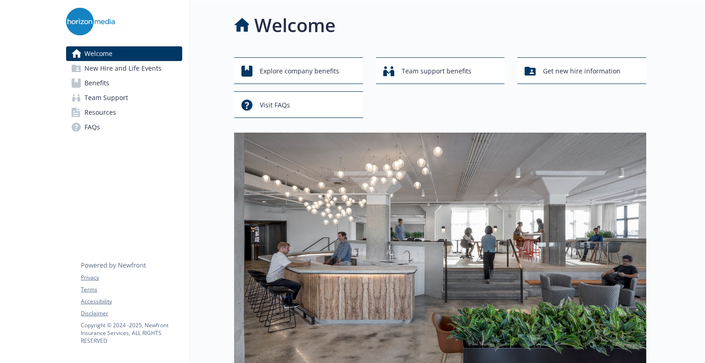 This screenshot has height=363, width=705. Describe the element at coordinates (295, 25) in the screenshot. I see `h1: Welcome` at that location.